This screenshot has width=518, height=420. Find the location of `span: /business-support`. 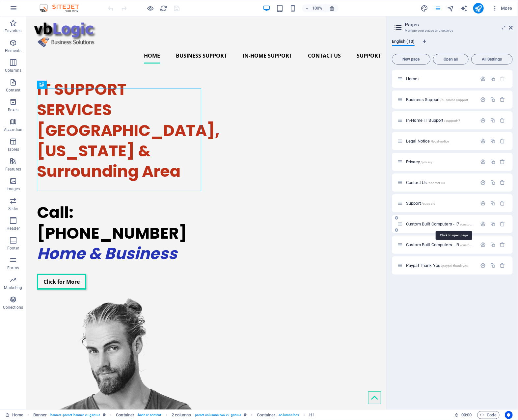

span: /business-support is located at coordinates (454, 100).